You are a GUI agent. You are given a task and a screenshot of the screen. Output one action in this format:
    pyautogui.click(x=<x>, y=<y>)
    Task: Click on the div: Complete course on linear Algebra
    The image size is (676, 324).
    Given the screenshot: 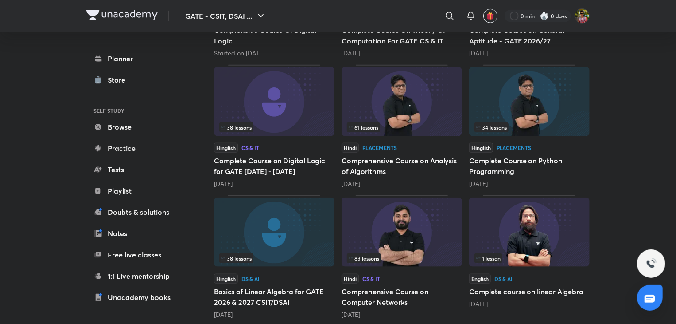 What is the action you would take?
    pyautogui.click(x=530, y=257)
    